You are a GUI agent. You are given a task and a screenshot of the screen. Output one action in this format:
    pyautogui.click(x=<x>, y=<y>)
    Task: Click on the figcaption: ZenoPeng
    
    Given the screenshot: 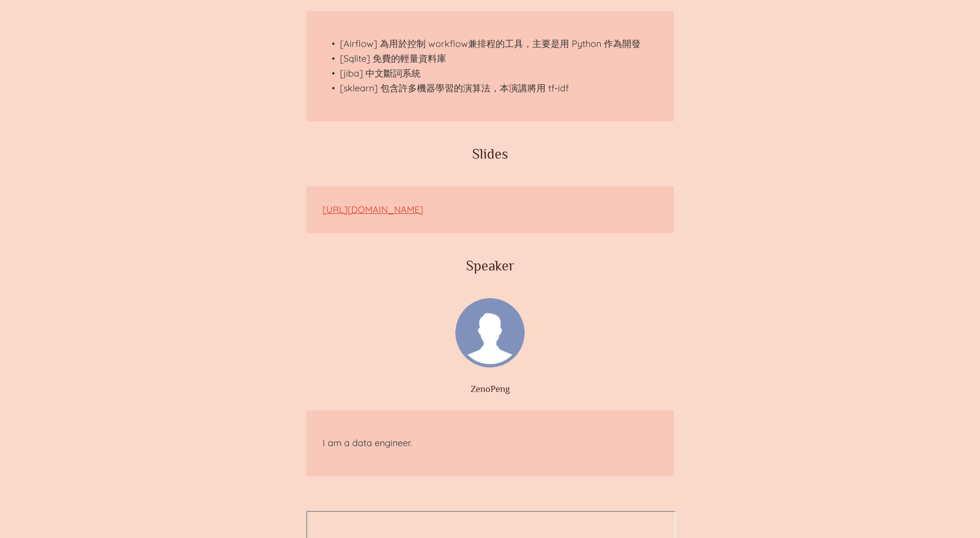 What is the action you would take?
    pyautogui.click(x=490, y=390)
    